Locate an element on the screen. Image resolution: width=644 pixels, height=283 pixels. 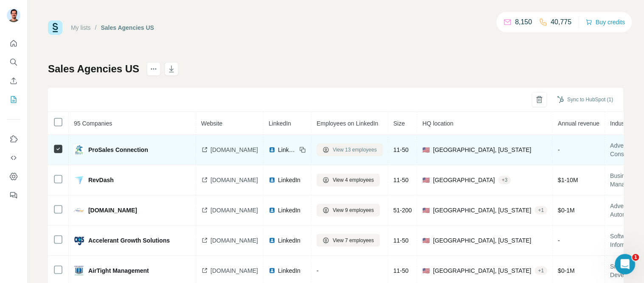
span: Size is located at coordinates (399, 123).